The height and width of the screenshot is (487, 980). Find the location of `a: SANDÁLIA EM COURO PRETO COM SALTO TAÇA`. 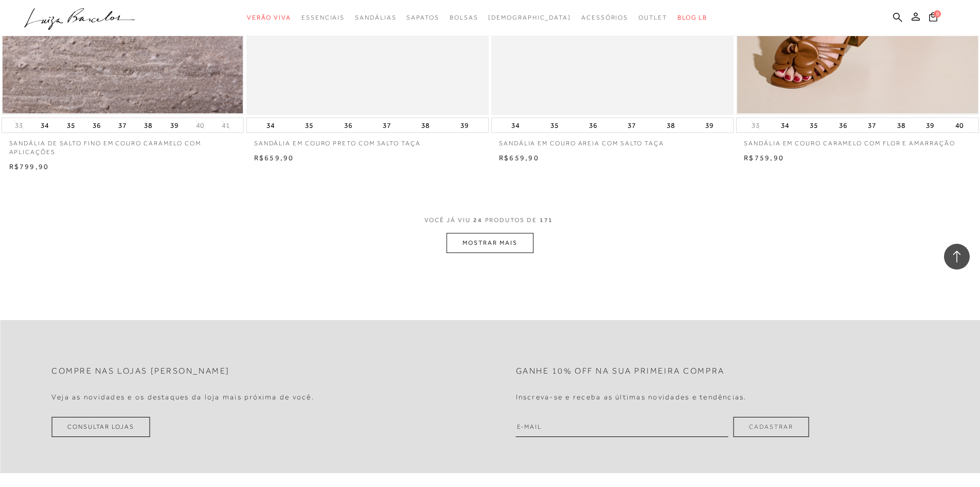

a: SANDÁLIA EM COURO PRETO COM SALTO TAÇA is located at coordinates (367, 140).